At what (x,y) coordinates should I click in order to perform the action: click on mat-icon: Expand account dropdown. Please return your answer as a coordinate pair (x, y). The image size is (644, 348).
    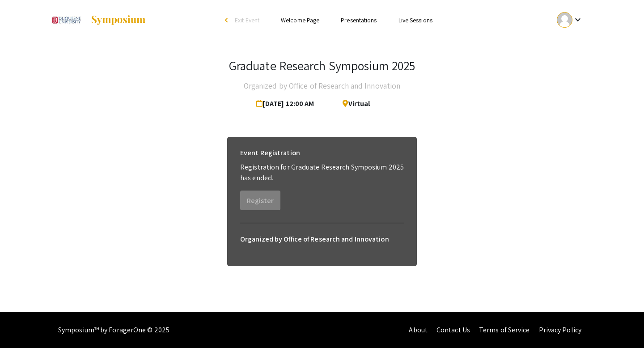
    Looking at the image, I should click on (578, 20).